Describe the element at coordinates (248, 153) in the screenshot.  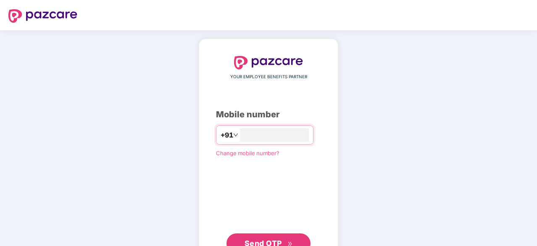
I see `a: Change mobile number?` at that location.